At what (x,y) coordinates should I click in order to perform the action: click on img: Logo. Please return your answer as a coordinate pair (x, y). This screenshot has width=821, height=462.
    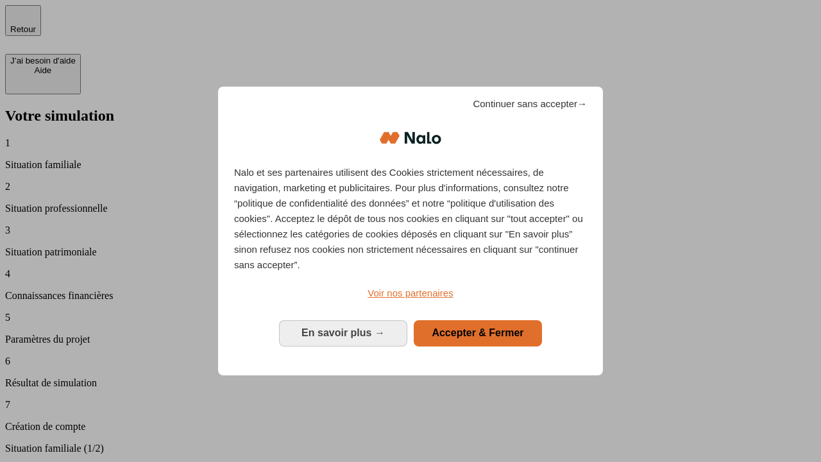
    Looking at the image, I should click on (411, 138).